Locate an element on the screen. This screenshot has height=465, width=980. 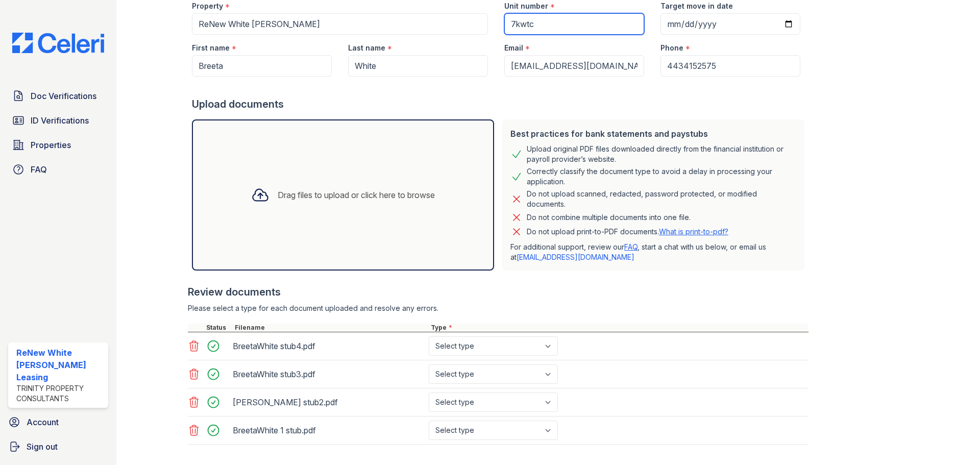
div: BreetaWhite stub4.pdf is located at coordinates (328, 346).